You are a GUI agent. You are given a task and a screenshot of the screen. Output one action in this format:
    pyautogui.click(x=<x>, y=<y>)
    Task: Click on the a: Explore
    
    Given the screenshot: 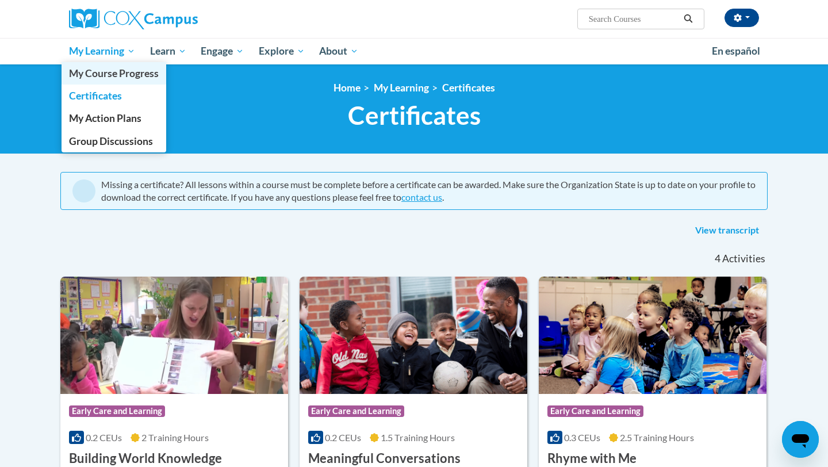 What is the action you would take?
    pyautogui.click(x=282, y=51)
    